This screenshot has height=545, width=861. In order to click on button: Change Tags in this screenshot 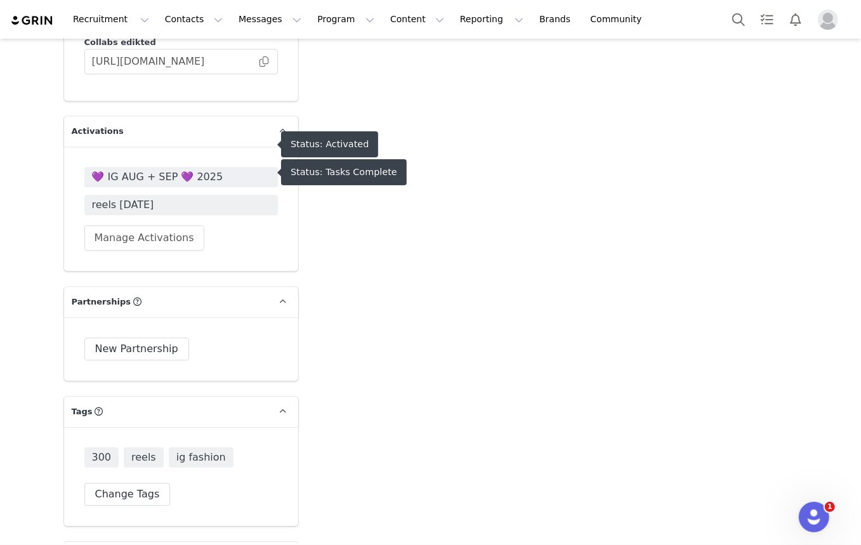, I will do `click(127, 494)`.